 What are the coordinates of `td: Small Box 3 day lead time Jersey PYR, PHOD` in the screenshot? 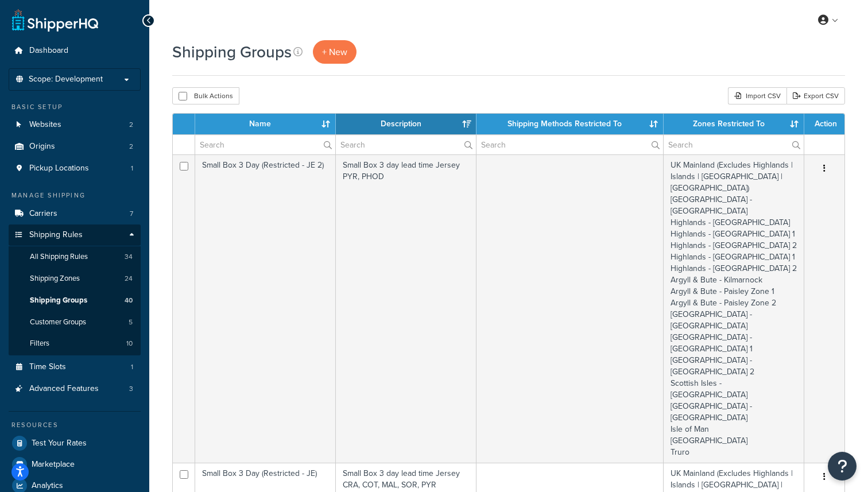 It's located at (406, 308).